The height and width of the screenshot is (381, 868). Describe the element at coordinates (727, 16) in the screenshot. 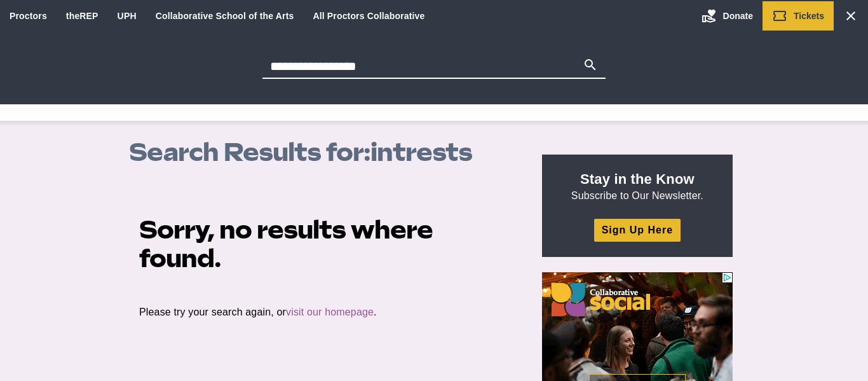

I see `a: Donate` at that location.